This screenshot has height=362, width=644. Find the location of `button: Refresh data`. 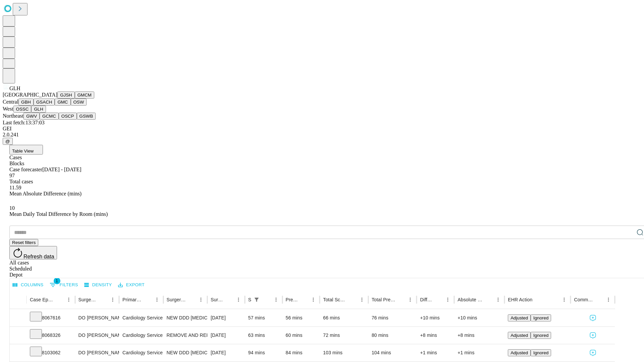

button: Refresh data is located at coordinates (33, 253).